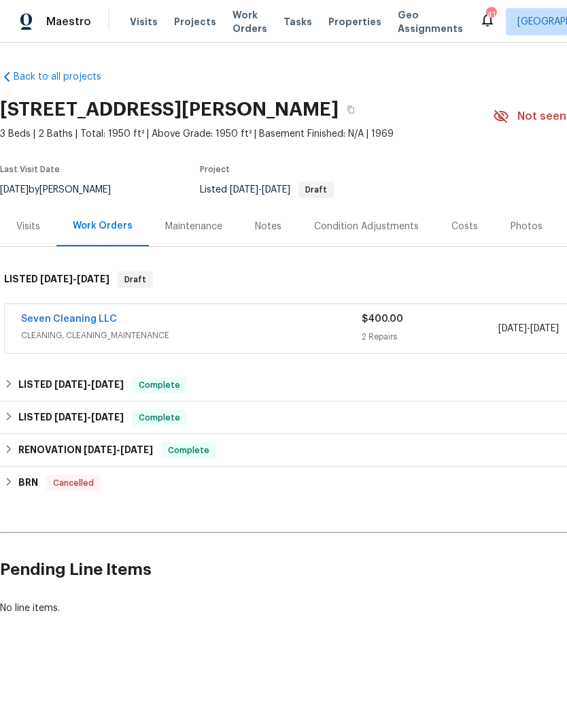  I want to click on span: CLEANING, CLEANING_MAINTENANCE, so click(191, 336).